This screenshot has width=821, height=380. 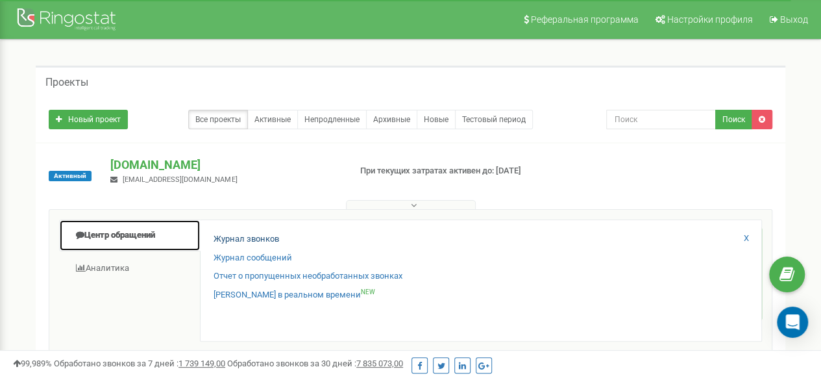 I want to click on a: Непродленные, so click(x=332, y=119).